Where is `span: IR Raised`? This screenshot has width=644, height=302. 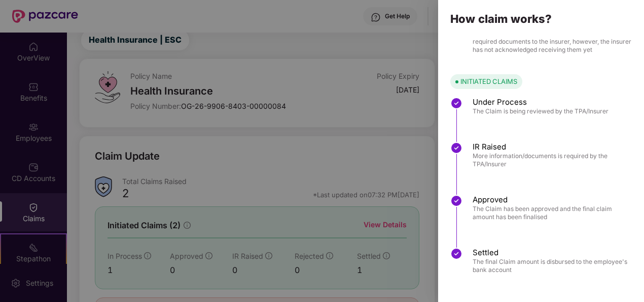
span: IR Raised is located at coordinates (554, 147).